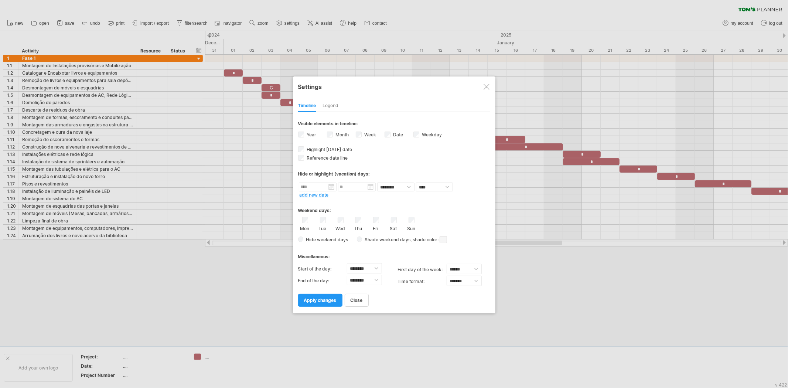 This screenshot has width=788, height=388. Describe the element at coordinates (326, 158) in the screenshot. I see `span: Reference date line` at that location.